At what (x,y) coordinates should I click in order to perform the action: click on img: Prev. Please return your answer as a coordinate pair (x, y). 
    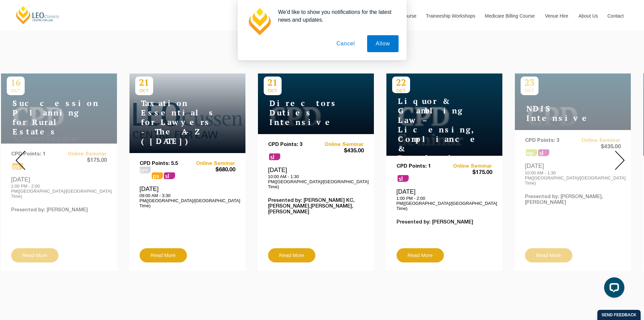
    Looking at the image, I should click on (20, 160).